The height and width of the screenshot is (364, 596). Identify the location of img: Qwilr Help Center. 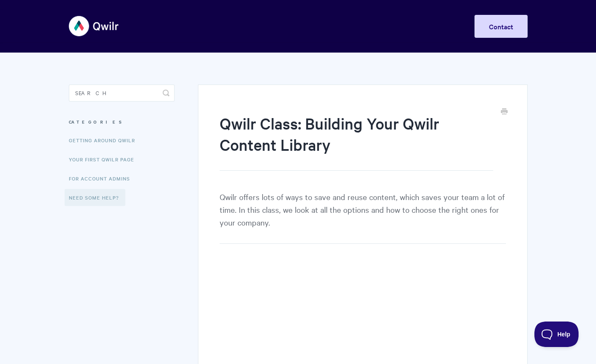
(94, 26).